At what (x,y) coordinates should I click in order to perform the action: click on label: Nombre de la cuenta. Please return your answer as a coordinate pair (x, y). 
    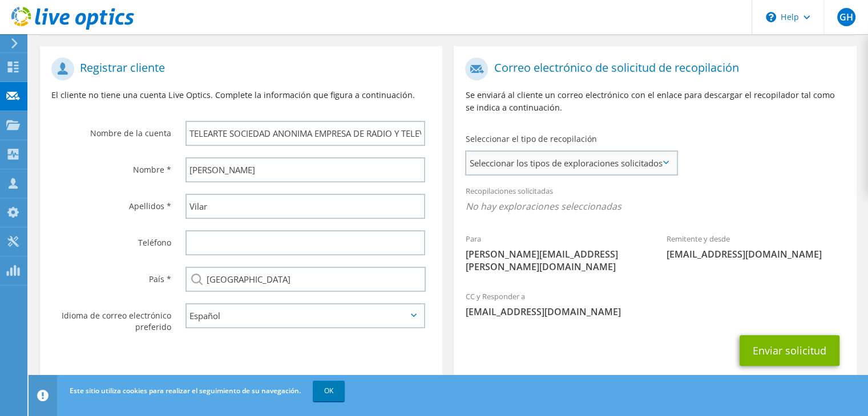
    Looking at the image, I should click on (111, 130).